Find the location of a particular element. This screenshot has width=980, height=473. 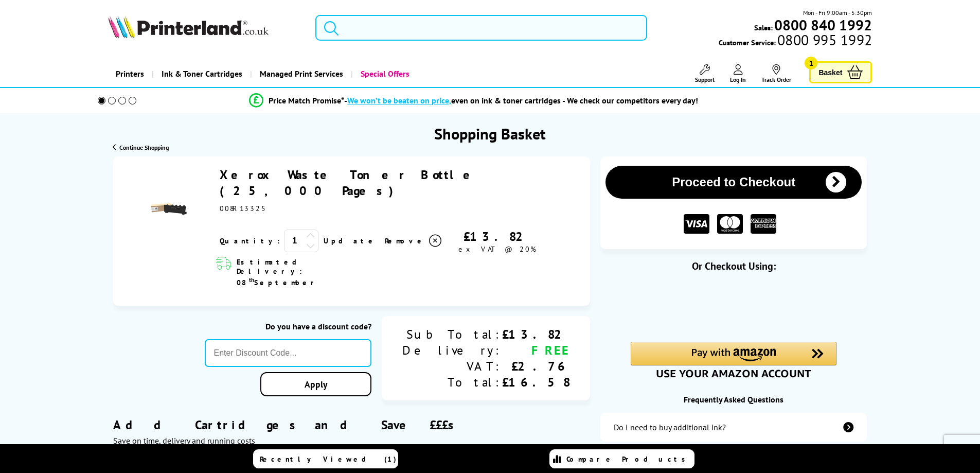

div: £2.76 is located at coordinates (535, 366).